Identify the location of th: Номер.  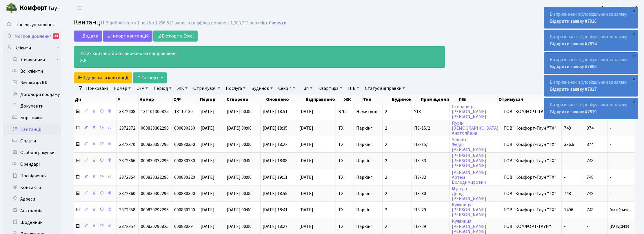
(156, 99).